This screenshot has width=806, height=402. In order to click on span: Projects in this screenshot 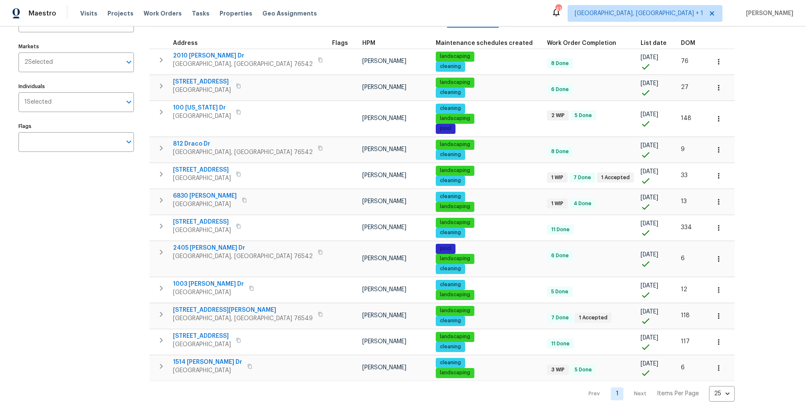, I will do `click(120, 13)`.